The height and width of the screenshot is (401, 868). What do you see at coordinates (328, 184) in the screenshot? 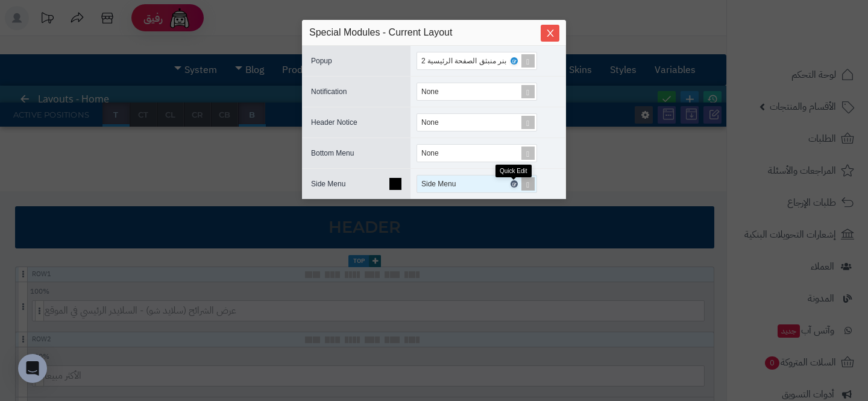
I see `span: Side Menu` at bounding box center [328, 184].